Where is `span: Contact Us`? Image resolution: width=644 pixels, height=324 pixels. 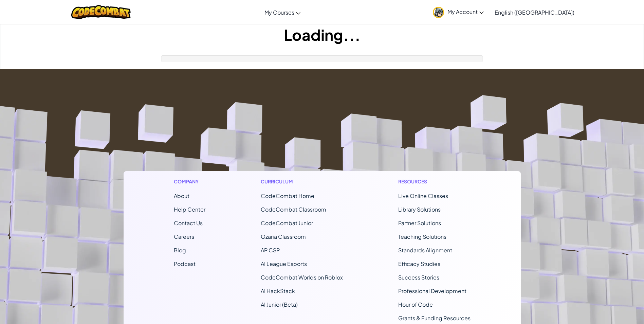
span: Contact Us is located at coordinates (188, 223).